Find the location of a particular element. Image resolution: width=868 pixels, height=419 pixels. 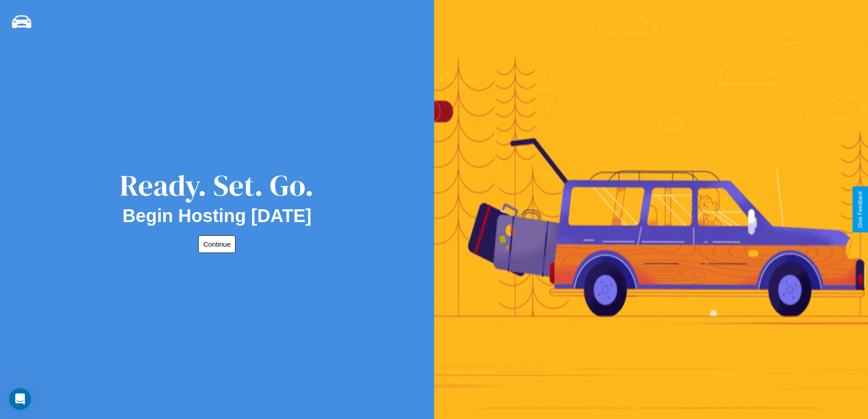

div: Ready. Set. Go. is located at coordinates (217, 185).